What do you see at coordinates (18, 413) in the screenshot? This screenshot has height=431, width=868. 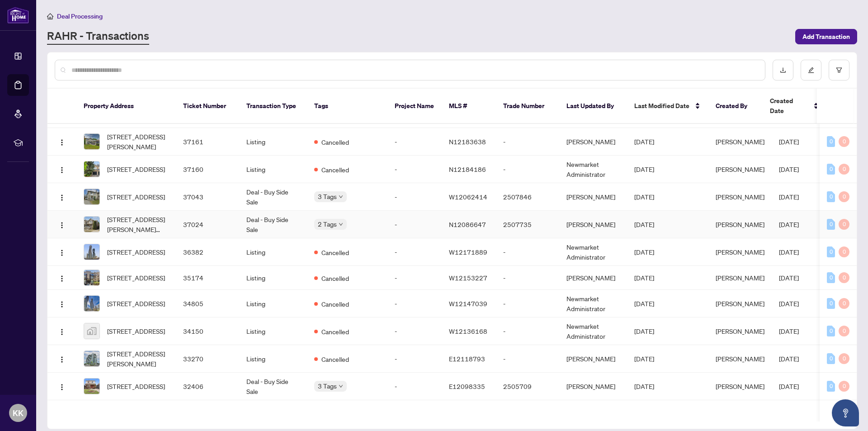 I see `span: KK` at bounding box center [18, 413].